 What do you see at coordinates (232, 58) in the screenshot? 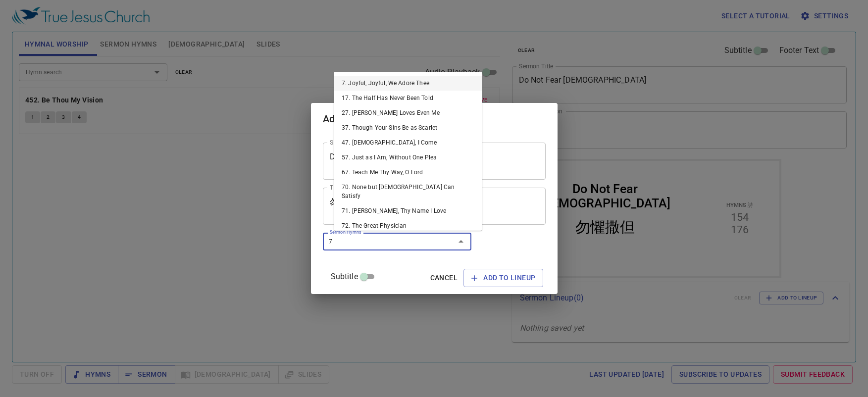
I see `li: 154` at bounding box center [232, 58].